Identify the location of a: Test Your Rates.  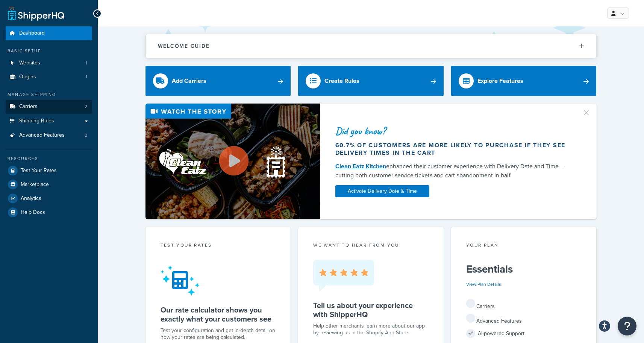
(49, 171).